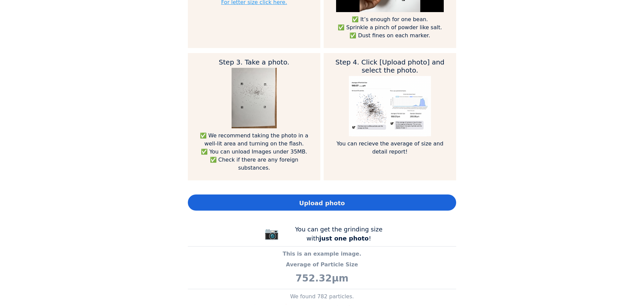 The image size is (644, 306). What do you see at coordinates (339, 234) in the screenshot?
I see `div: You can get the grinding size with !` at bounding box center [339, 234].